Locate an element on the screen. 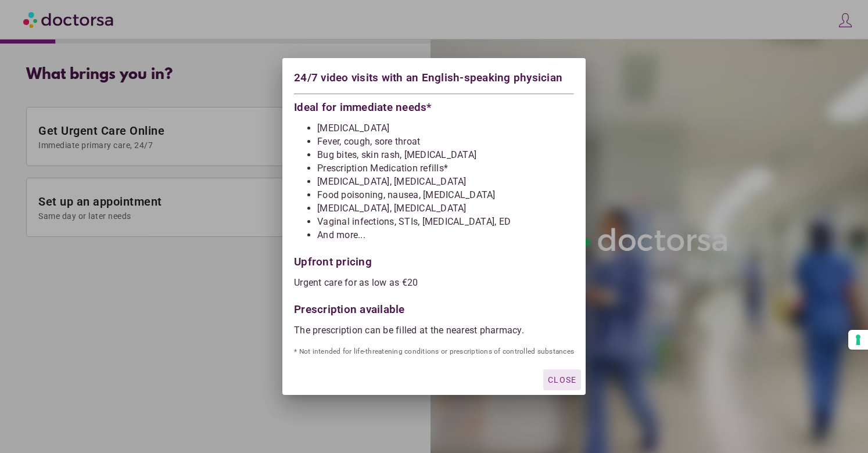  button: Close is located at coordinates (562, 380).